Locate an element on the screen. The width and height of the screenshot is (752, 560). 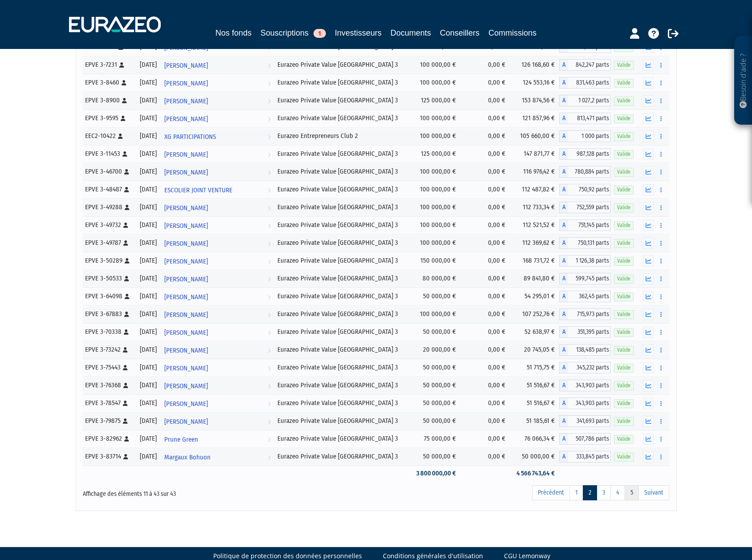
span: 599,745 parts is located at coordinates (590, 279).